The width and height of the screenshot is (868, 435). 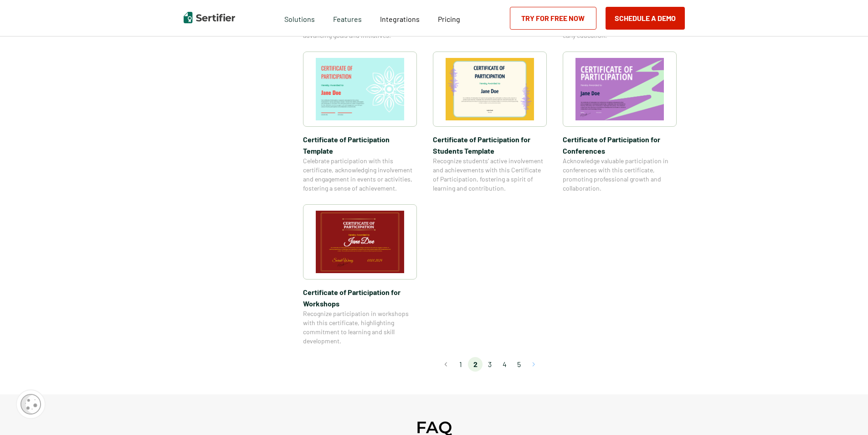 What do you see at coordinates (31, 404) in the screenshot?
I see `img: Cookie Popup Icon` at bounding box center [31, 404].